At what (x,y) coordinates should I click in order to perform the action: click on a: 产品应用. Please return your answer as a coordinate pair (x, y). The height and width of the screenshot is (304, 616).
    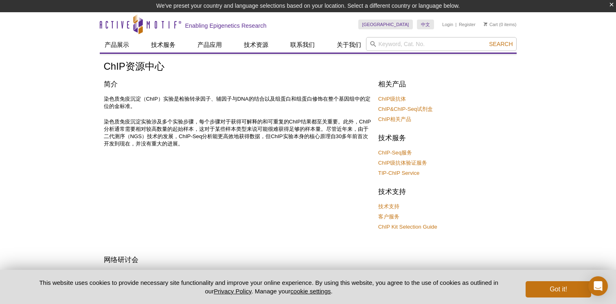
    Looking at the image, I should click on (210, 45).